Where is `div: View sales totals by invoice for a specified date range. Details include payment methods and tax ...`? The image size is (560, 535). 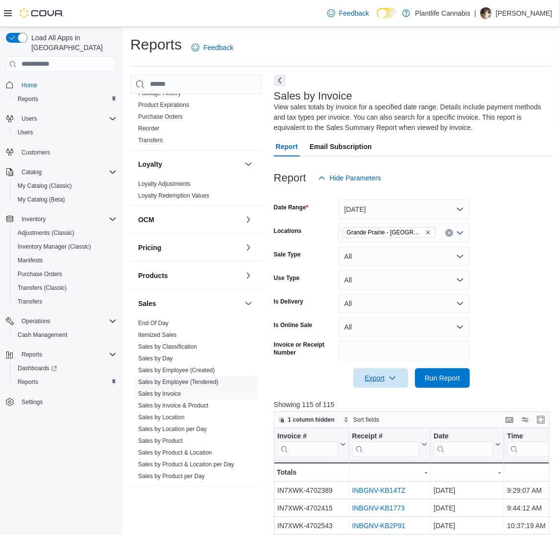
div: View sales totals by invoice for a specified date range. Details include payment methods and tax ... is located at coordinates (411, 117).